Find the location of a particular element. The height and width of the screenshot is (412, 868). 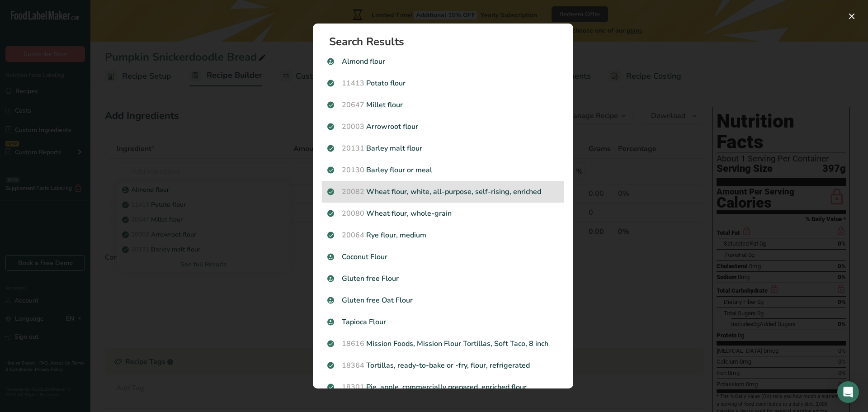

h1: Search Results is located at coordinates (447, 42).